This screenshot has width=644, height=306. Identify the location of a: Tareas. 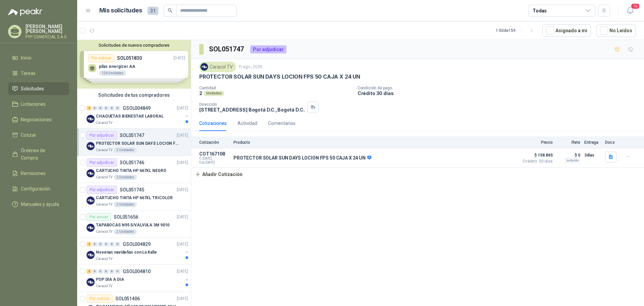
(39, 73).